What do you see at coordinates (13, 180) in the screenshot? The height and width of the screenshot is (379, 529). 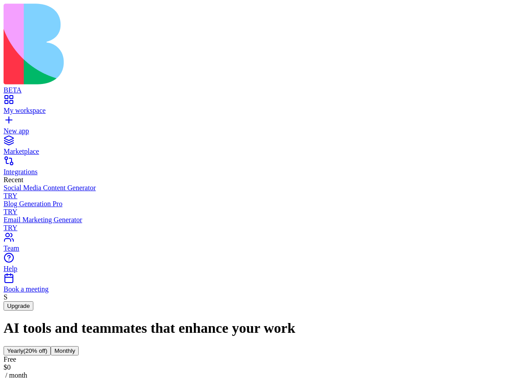 I see `span: Recent` at bounding box center [13, 180].